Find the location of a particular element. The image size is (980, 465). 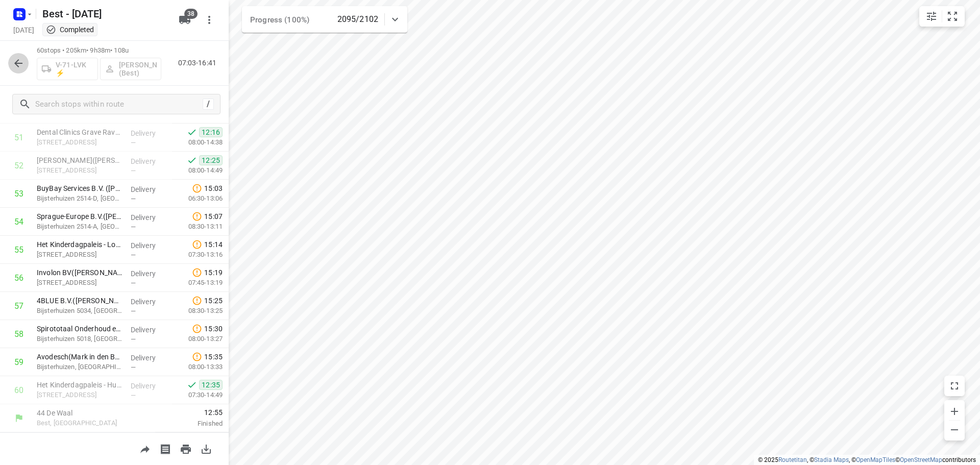

p: 08:00-14:38 is located at coordinates (197, 142).